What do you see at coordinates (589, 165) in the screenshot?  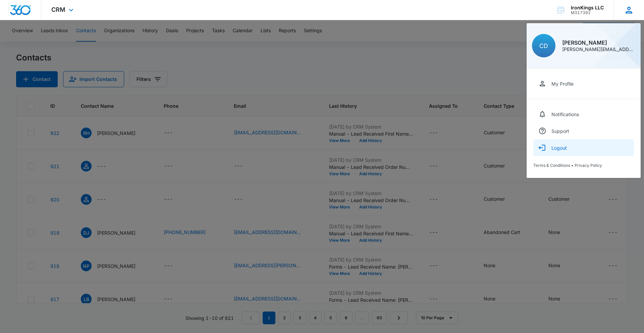 I see `a: Privacy Policy` at bounding box center [589, 165].